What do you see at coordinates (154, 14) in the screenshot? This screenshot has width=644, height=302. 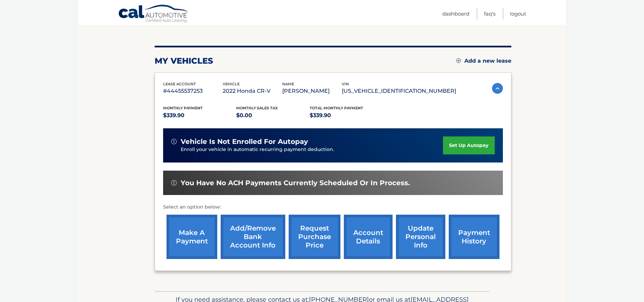 I see `a: Cal Automotive` at bounding box center [154, 14].